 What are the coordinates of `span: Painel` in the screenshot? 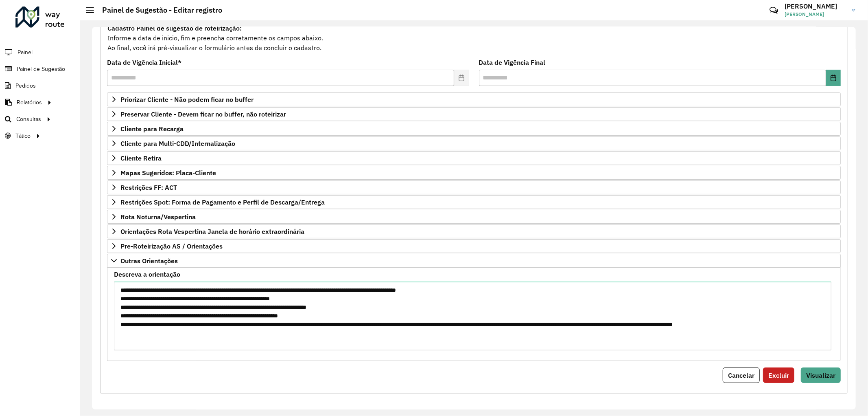 It's located at (25, 52).